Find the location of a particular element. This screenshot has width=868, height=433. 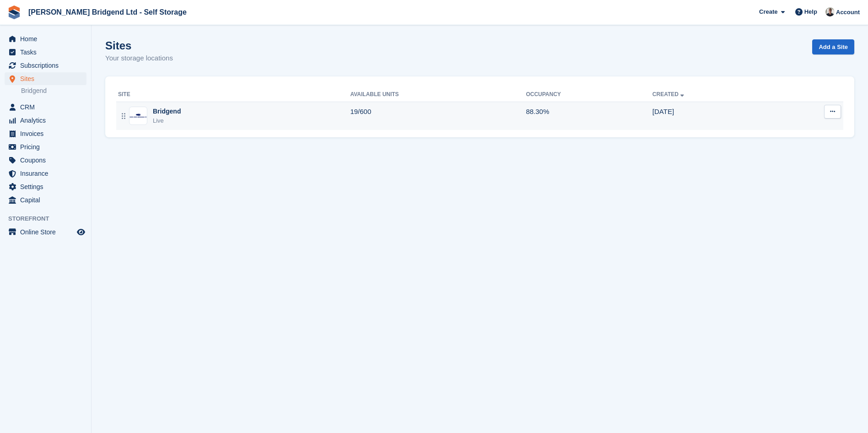

span: Pricing is located at coordinates (48, 147).